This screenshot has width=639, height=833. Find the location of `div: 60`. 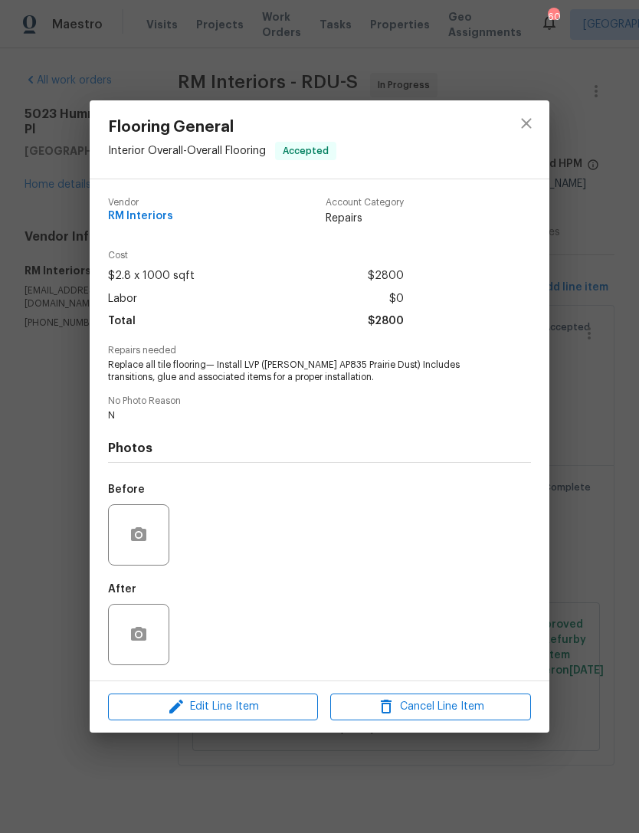

div: 60 is located at coordinates (553, 17).